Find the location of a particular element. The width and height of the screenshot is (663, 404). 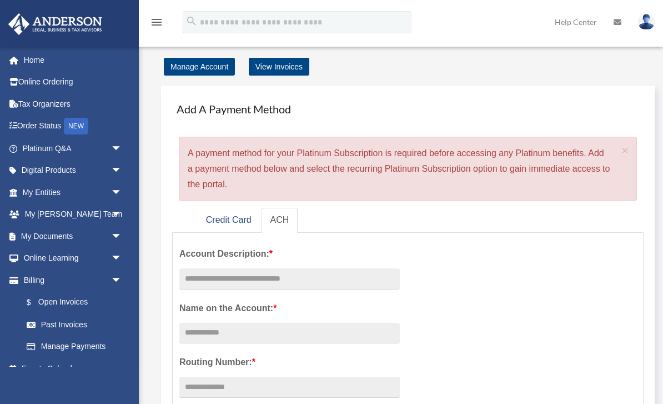

i: menu is located at coordinates (157, 22).